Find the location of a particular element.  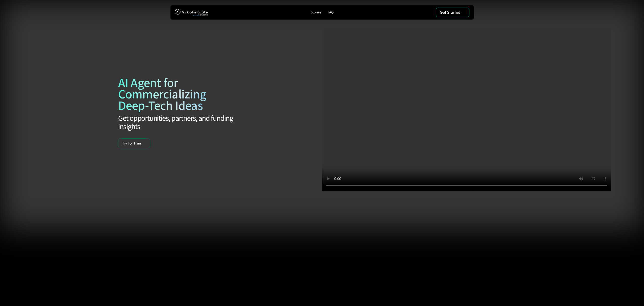

a: FAQ is located at coordinates (331, 12).